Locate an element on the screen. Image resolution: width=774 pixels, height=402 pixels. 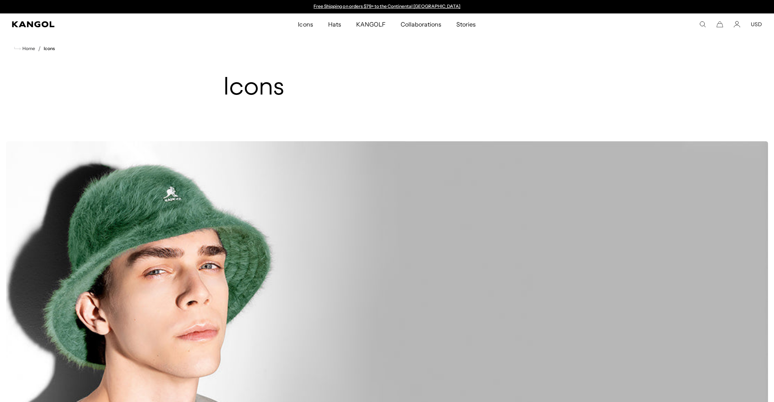
a: Stories is located at coordinates (466, 24).